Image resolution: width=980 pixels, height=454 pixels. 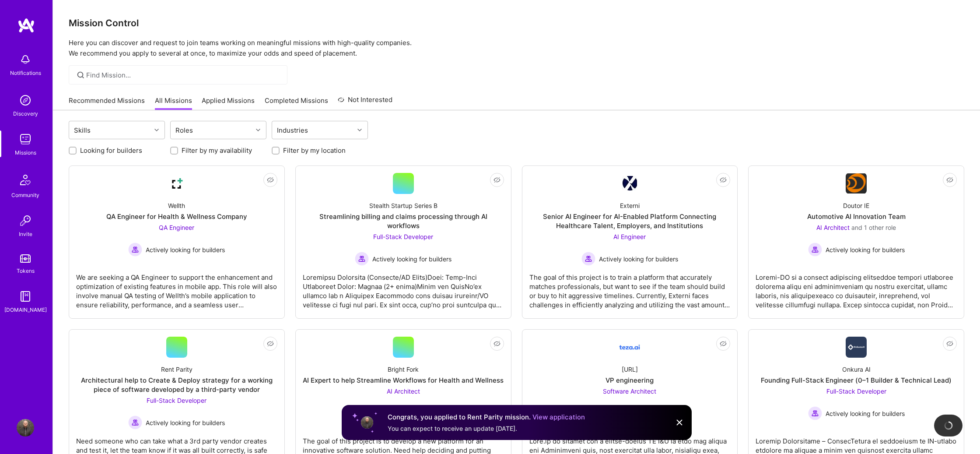 What do you see at coordinates (25, 194) in the screenshot?
I see `div: Community` at bounding box center [25, 194].